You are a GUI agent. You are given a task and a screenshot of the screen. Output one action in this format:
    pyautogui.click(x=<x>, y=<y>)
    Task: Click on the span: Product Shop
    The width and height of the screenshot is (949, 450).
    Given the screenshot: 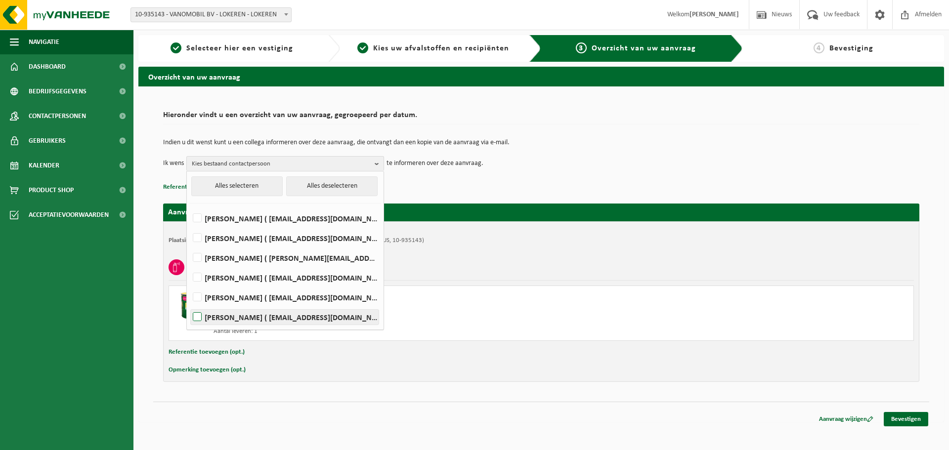 What is the action you would take?
    pyautogui.click(x=51, y=190)
    